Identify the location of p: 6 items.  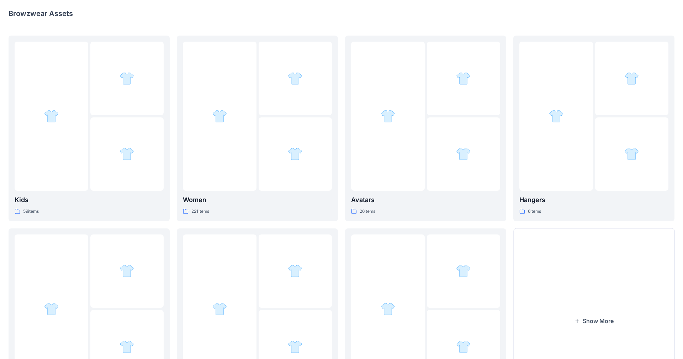
(534, 211).